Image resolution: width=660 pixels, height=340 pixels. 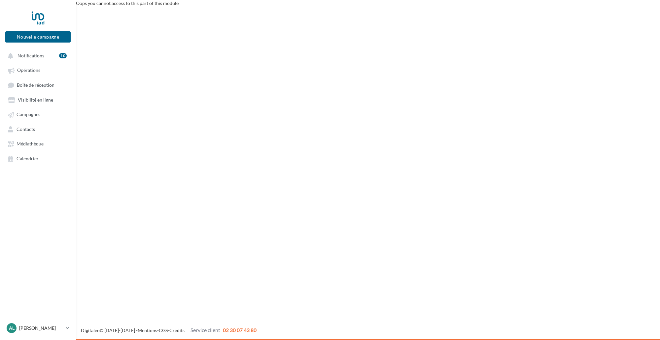 I want to click on span: Notifications, so click(x=31, y=55).